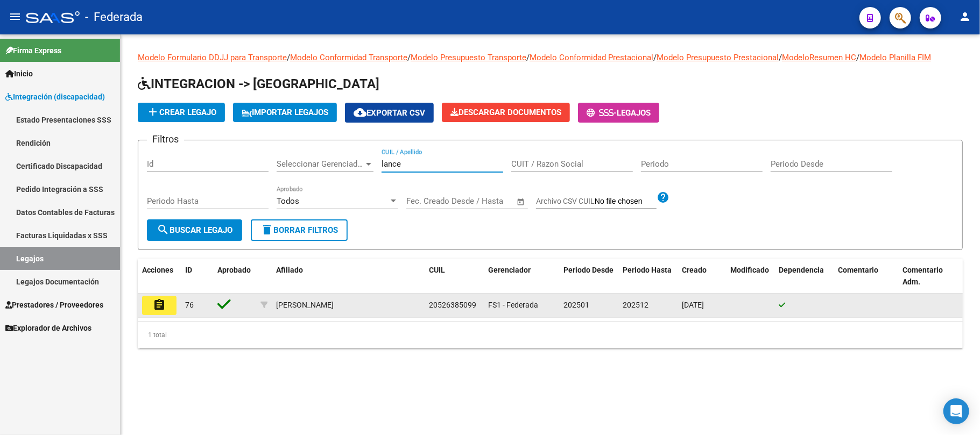  What do you see at coordinates (159, 277) in the screenshot?
I see `datatable-header-cell: Acciones` at bounding box center [159, 277].